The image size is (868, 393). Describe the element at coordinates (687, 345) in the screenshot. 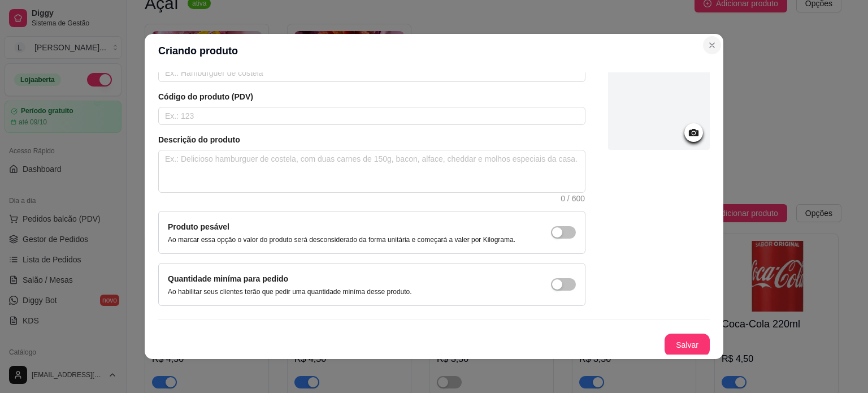

I see `button: Salvar` at that location.